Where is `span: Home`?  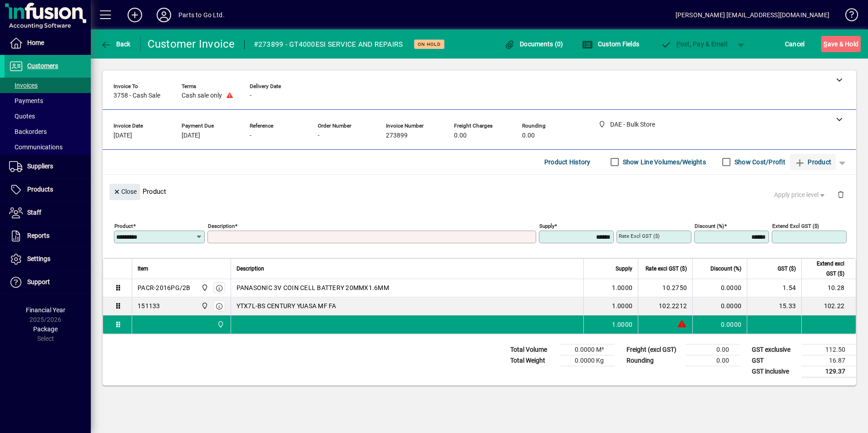 span: Home is located at coordinates (35, 43).